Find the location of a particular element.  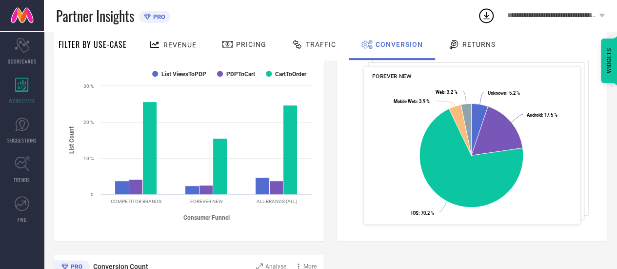

div: Open download list is located at coordinates (486, 16).